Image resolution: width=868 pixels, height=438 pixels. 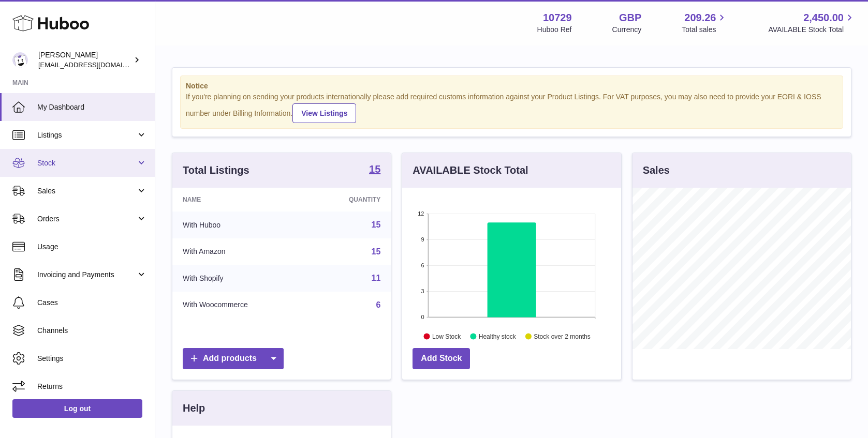 I want to click on div: Huboo Ref, so click(x=554, y=29).